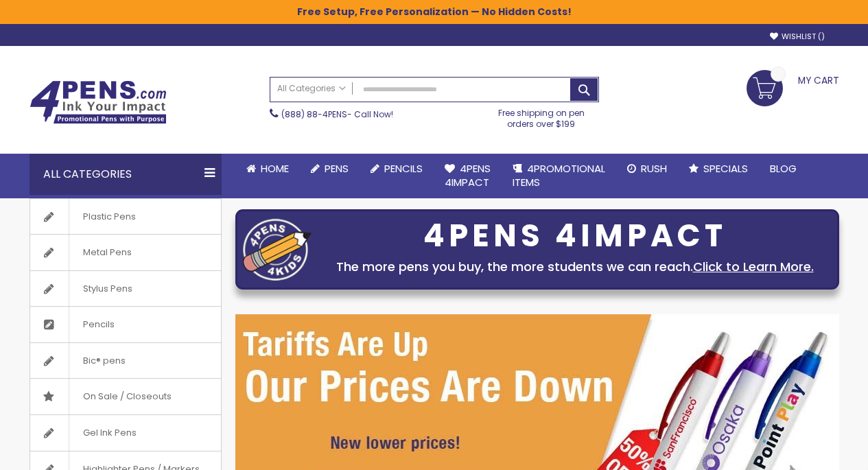 The image size is (868, 470). What do you see at coordinates (559, 176) in the screenshot?
I see `a: 4PROMOTIONALITEMS` at bounding box center [559, 176].